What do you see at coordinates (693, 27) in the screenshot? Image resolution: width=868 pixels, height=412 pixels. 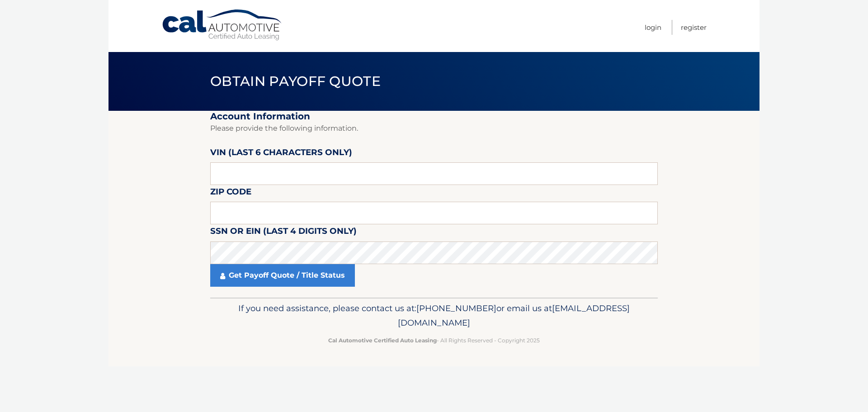 I see `a: Register` at bounding box center [693, 27].